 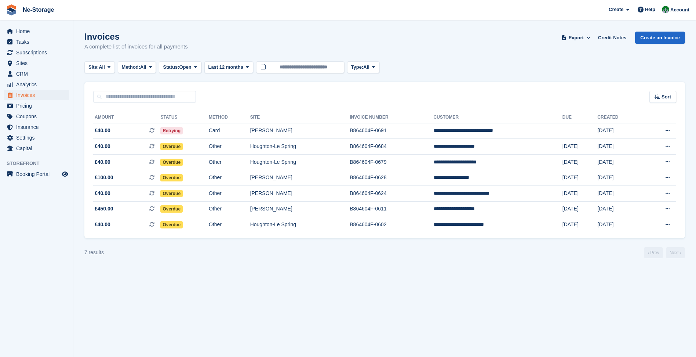 What do you see at coordinates (38, 42) in the screenshot?
I see `span: Tasks` at bounding box center [38, 42].